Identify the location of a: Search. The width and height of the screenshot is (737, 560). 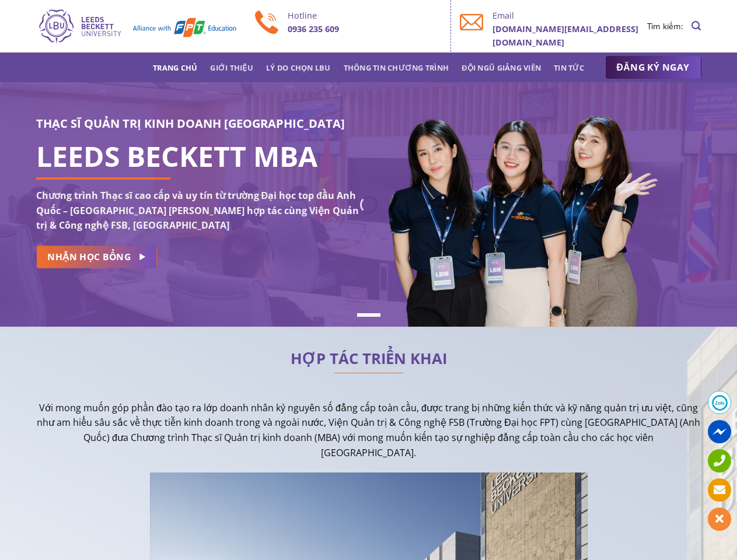
(696, 26).